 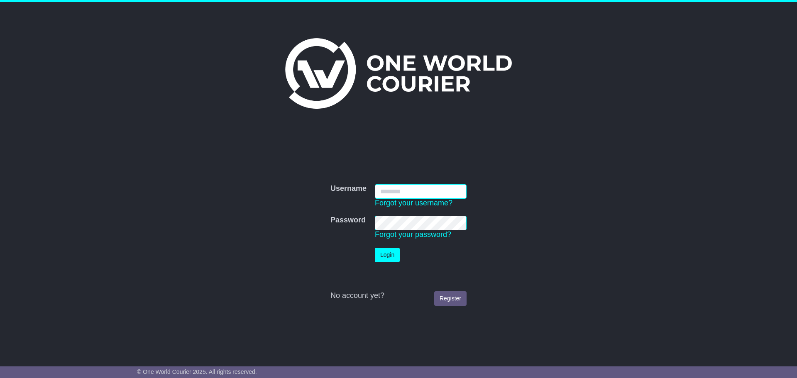 What do you see at coordinates (197, 372) in the screenshot?
I see `span: © One World Courier 2025. All rights reserved.` at bounding box center [197, 372].